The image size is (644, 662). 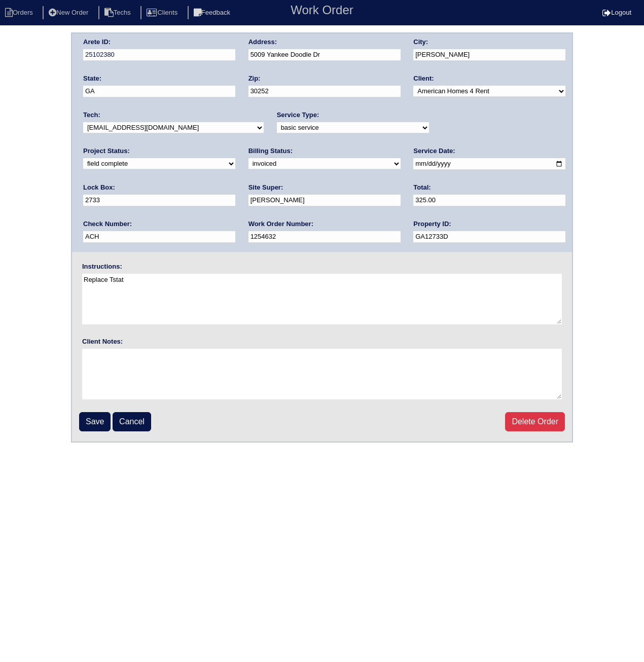 I want to click on label: Tech:, so click(x=92, y=115).